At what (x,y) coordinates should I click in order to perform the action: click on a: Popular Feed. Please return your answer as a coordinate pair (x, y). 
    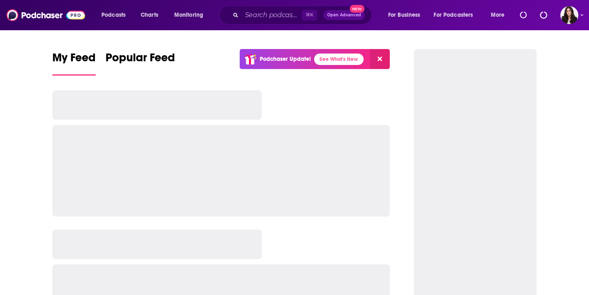
    Looking at the image, I should click on (140, 63).